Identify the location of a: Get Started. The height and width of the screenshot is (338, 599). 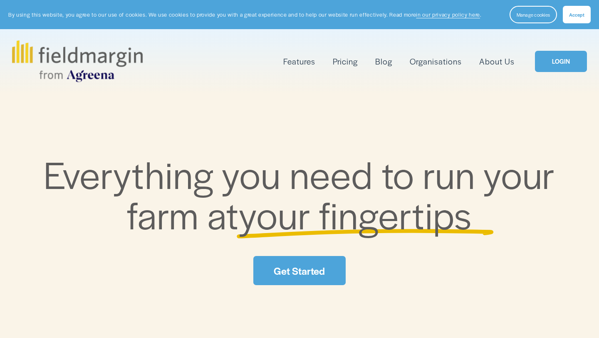
(299, 270).